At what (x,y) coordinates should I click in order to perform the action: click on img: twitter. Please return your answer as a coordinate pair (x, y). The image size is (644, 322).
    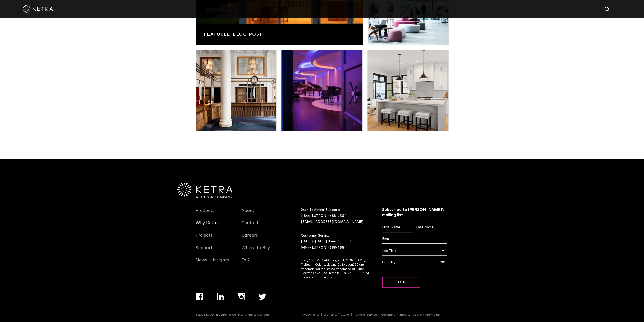
    Looking at the image, I should click on (263, 297).